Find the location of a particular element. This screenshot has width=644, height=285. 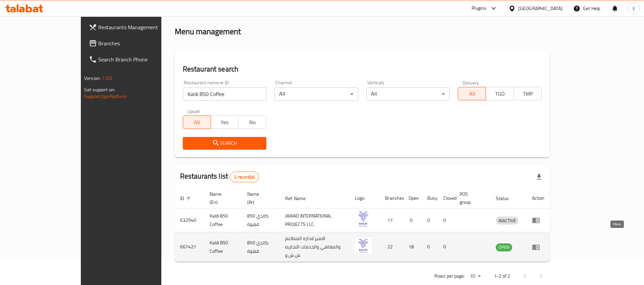

span: OPEN is located at coordinates (503, 247).